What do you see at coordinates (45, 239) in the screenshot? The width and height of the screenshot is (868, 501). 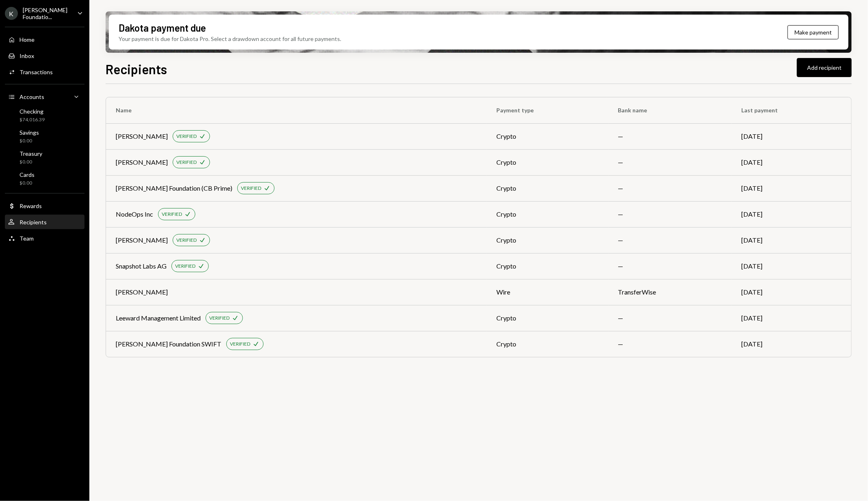 I see `a: Team` at bounding box center [45, 239].